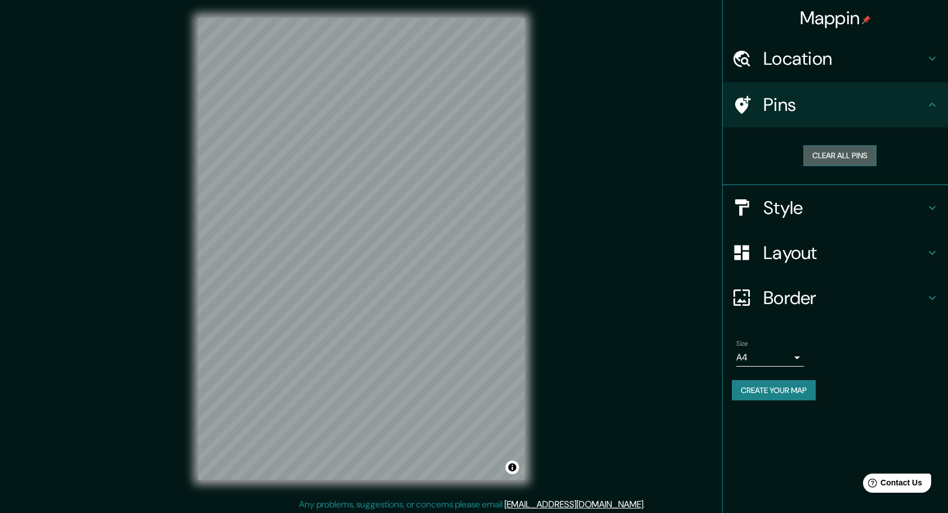  I want to click on button: Create your map, so click(773, 390).